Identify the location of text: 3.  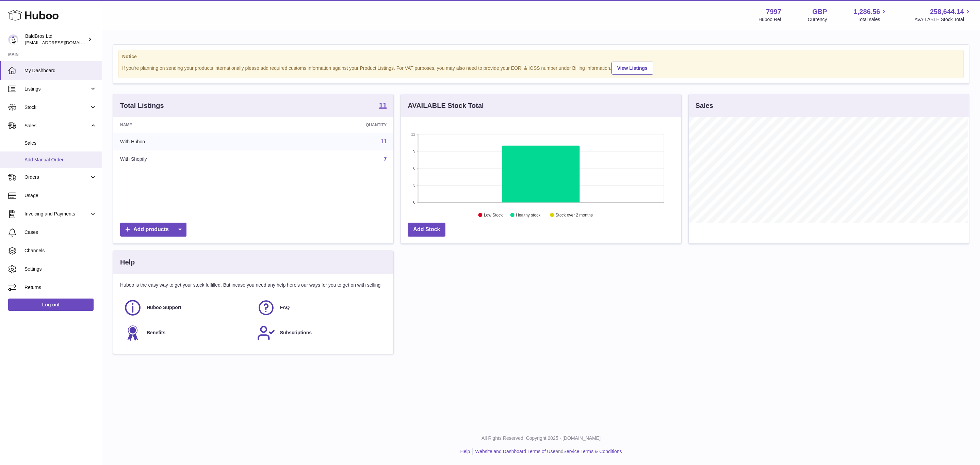
(414, 185).